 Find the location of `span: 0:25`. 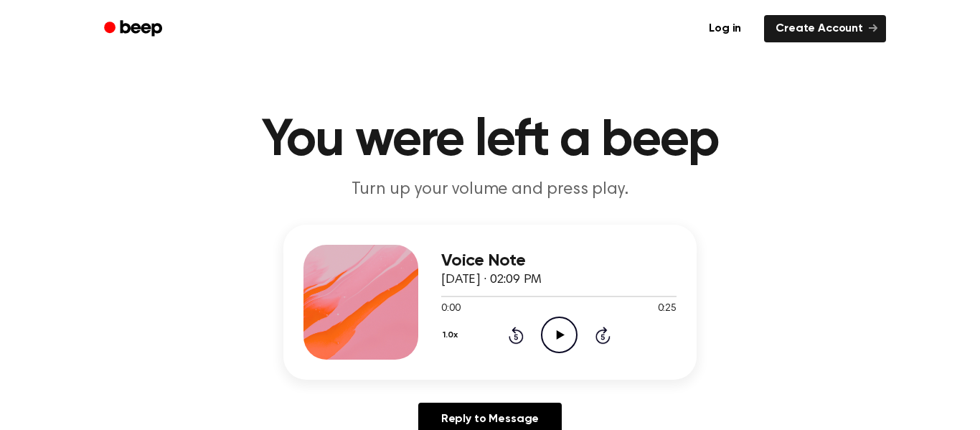

span: 0:25 is located at coordinates (668, 309).